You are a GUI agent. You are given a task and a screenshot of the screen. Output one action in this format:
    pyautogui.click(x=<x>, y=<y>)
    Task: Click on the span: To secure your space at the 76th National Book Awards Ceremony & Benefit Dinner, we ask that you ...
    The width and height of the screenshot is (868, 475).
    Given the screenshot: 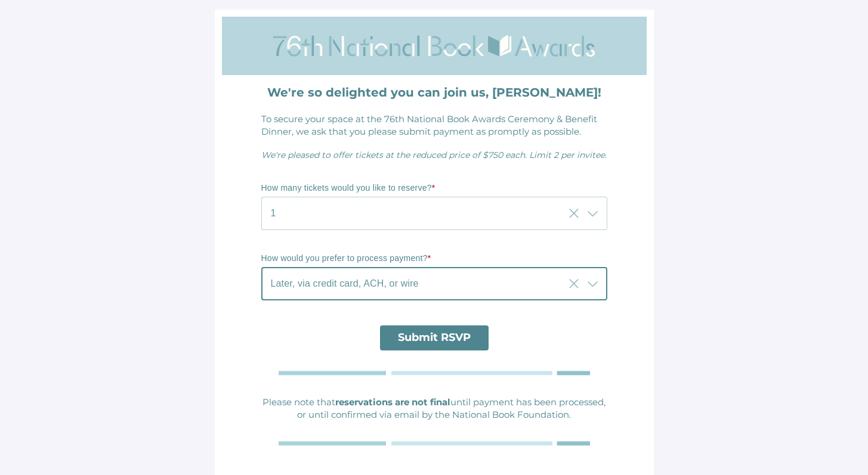 What is the action you would take?
    pyautogui.click(x=429, y=125)
    